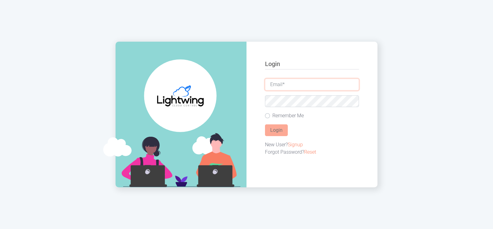 The image size is (493, 229). I want to click on label: Remember Me, so click(288, 116).